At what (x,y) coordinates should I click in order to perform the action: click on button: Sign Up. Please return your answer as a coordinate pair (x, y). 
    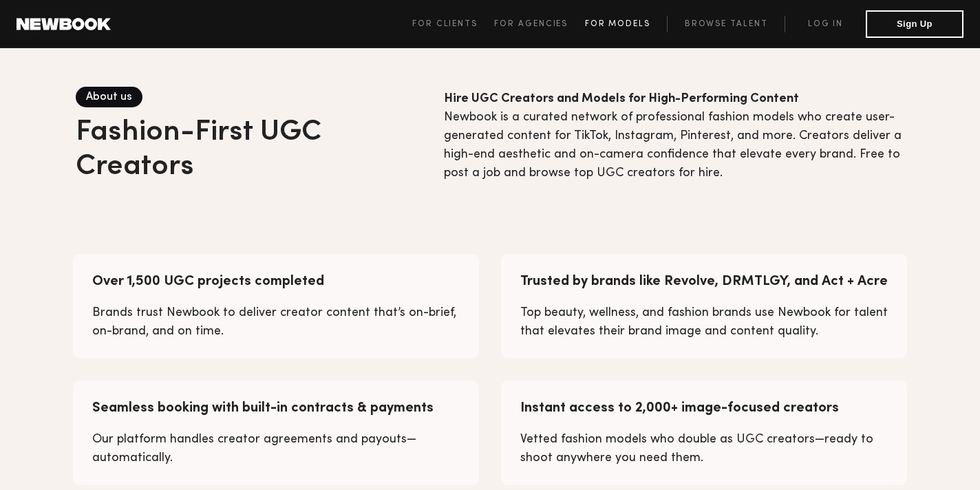
    Looking at the image, I should click on (914, 24).